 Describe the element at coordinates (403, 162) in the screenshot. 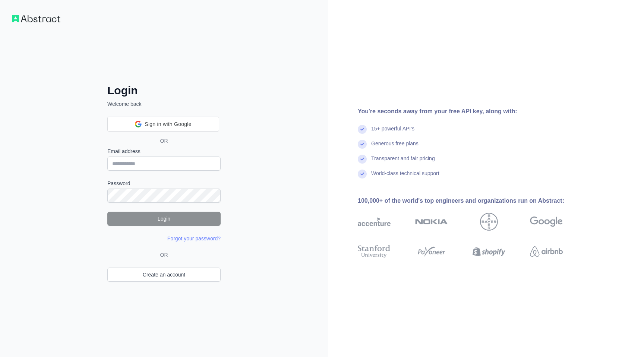

I see `div: Transparent and fair pricing` at that location.